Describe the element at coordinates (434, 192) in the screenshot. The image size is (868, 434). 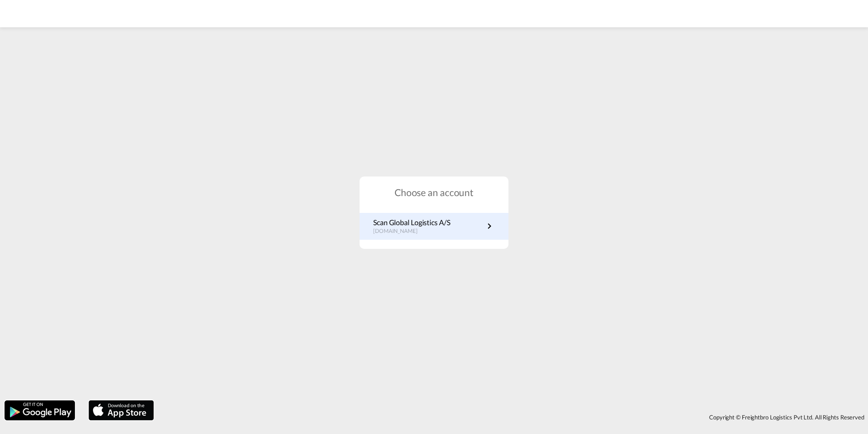
I see `h1: Choose an account` at that location.